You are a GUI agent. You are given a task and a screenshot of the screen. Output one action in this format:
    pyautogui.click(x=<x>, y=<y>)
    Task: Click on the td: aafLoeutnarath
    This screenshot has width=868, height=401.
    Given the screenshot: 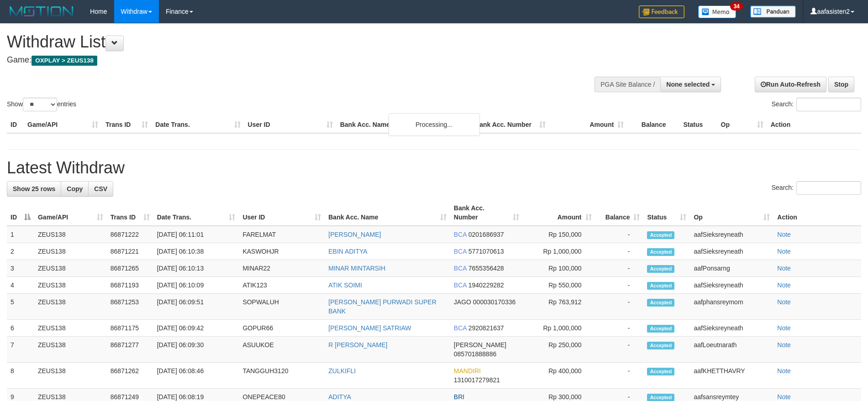 What is the action you would take?
    pyautogui.click(x=731, y=350)
    